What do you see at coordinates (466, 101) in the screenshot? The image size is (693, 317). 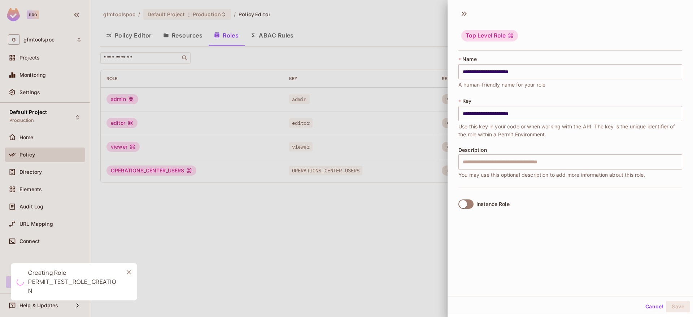 I see `span: Key` at bounding box center [466, 101].